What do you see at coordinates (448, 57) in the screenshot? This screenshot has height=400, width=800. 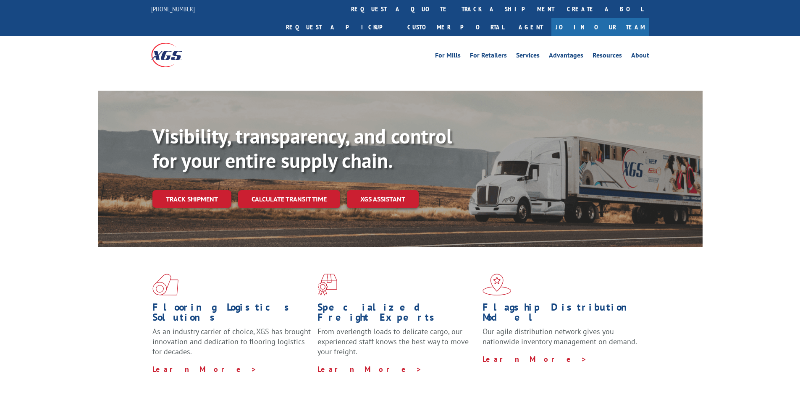 I see `a: For Mills` at bounding box center [448, 57].